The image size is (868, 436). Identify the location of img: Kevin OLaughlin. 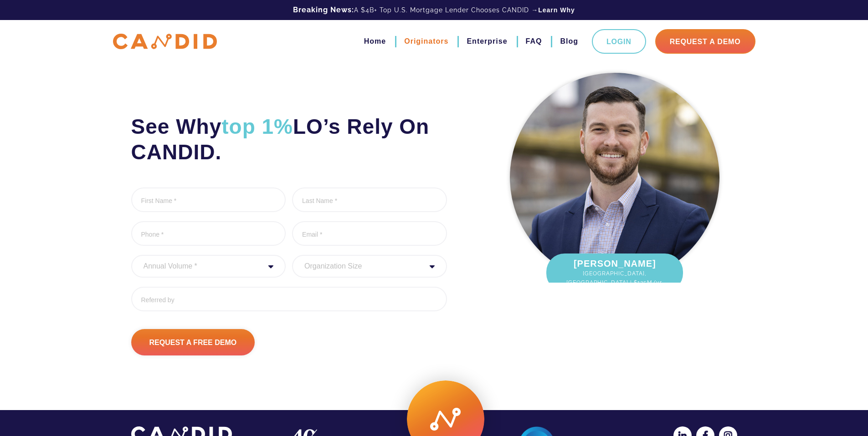
(614, 177).